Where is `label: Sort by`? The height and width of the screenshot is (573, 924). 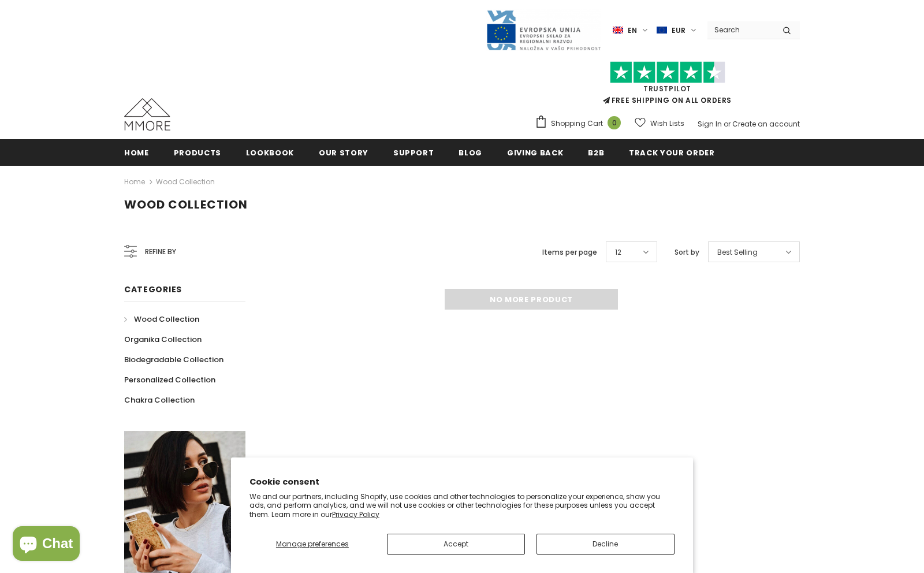
label: Sort by is located at coordinates (686, 252).